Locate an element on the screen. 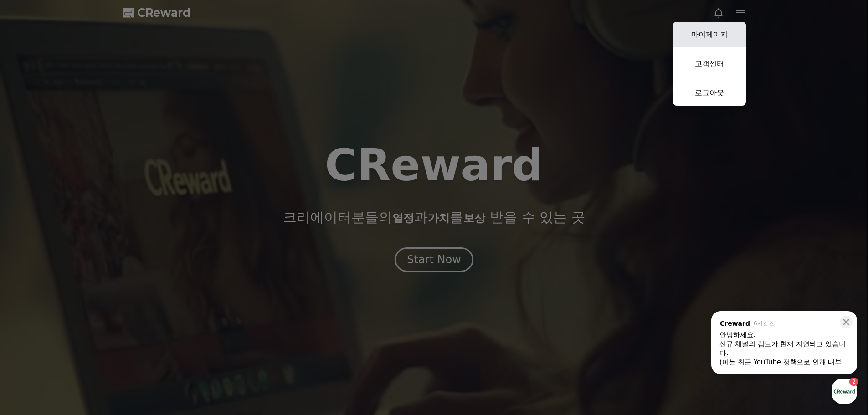  span: 홈 is located at coordinates (31, 307).